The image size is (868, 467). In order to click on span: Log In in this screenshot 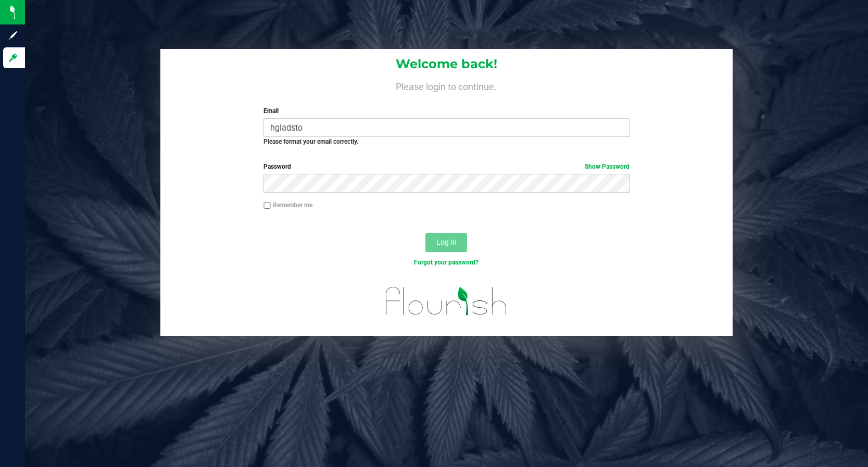, I will do `click(446, 242)`.